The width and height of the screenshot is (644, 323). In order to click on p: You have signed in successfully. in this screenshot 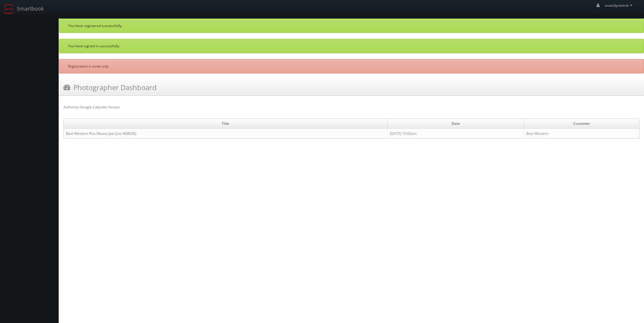, I will do `click(351, 46)`.